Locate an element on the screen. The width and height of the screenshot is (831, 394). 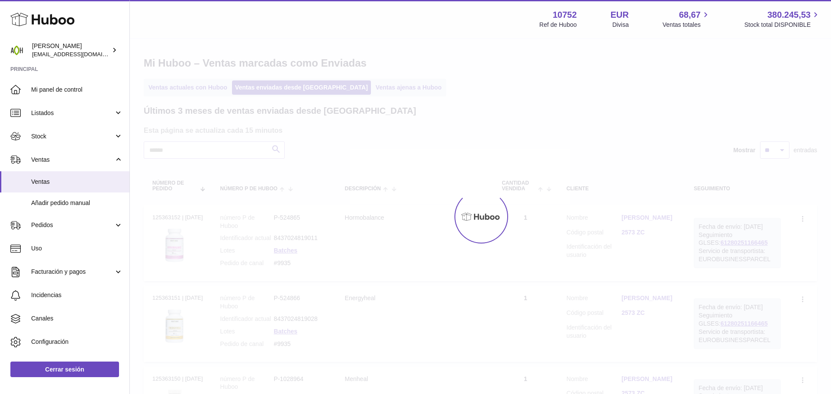
span: Listados is located at coordinates (72, 113).